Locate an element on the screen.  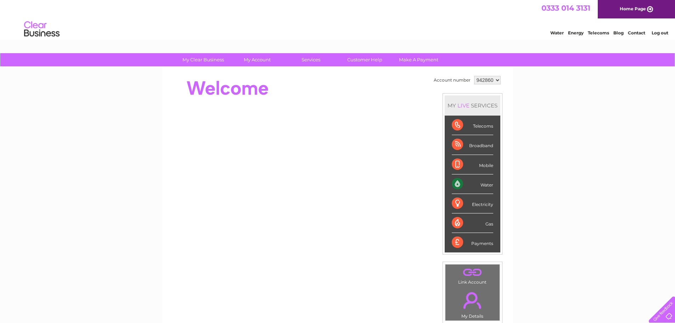
div: Mobile is located at coordinates (473, 165).